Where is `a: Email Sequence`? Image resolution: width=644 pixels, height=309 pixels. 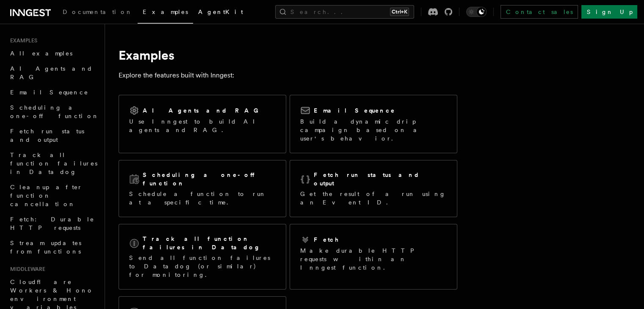 a: Email Sequence is located at coordinates (53, 92).